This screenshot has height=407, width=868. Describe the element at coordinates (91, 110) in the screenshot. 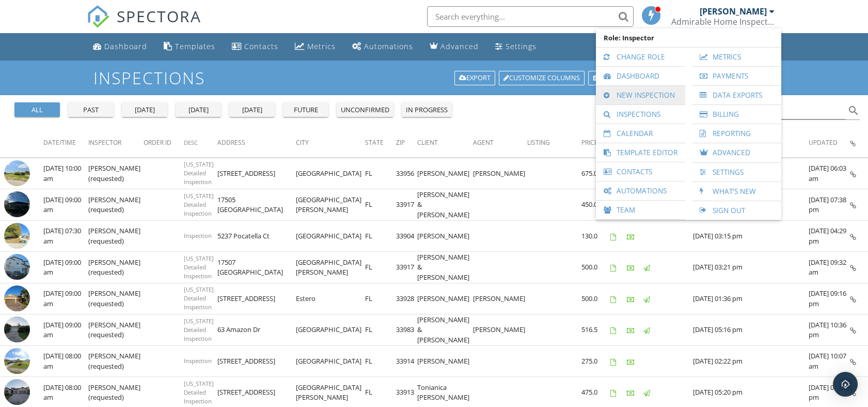

I see `button: past` at that location.